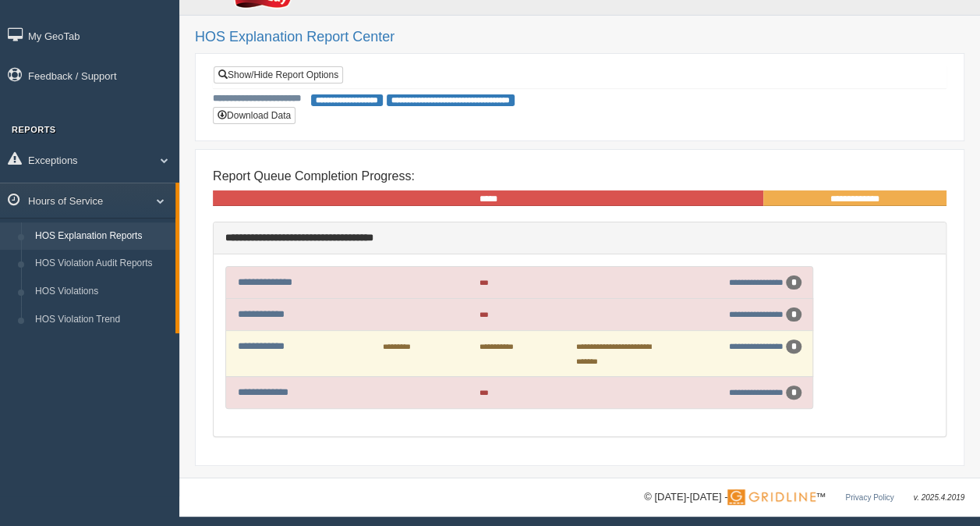 This screenshot has height=526, width=980. I want to click on a: HOS Violations, so click(101, 291).